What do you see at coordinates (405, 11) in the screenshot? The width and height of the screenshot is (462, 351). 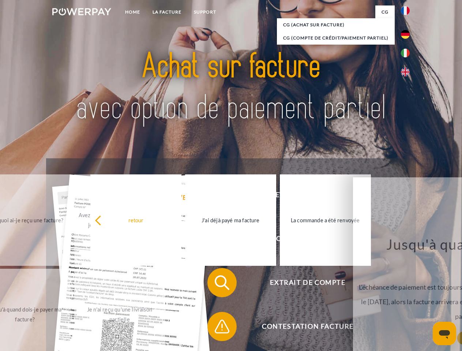 I see `img: fr` at bounding box center [405, 11].